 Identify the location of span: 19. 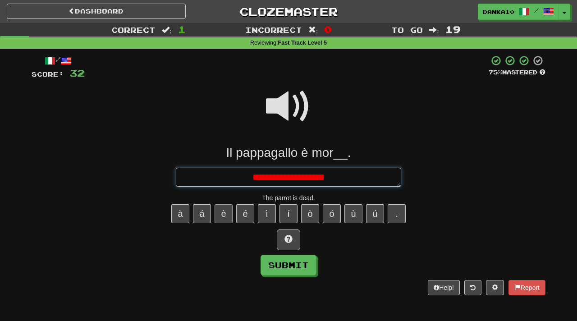
(453, 29).